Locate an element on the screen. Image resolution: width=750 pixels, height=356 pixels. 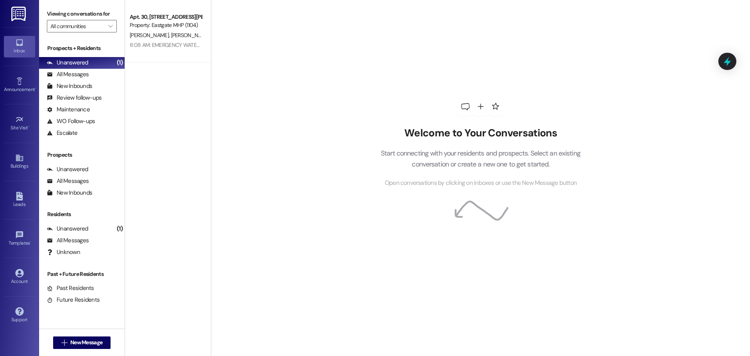
a: Support is located at coordinates (20, 315).